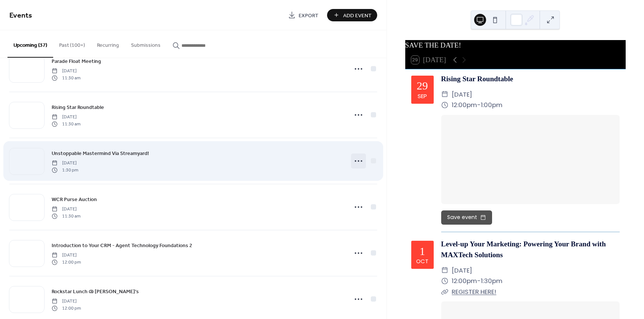 This screenshot has height=319, width=644. Describe the element at coordinates (122, 246) in the screenshot. I see `span: Introduction to Your CRM - Agent Technology Foundations 2` at that location.